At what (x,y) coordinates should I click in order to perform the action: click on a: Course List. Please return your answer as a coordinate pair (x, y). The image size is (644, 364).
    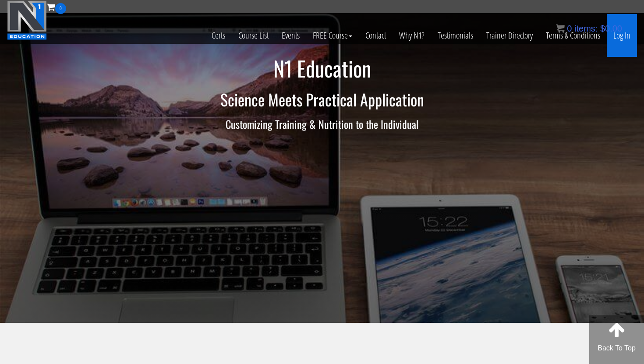
    Looking at the image, I should click on (253, 35).